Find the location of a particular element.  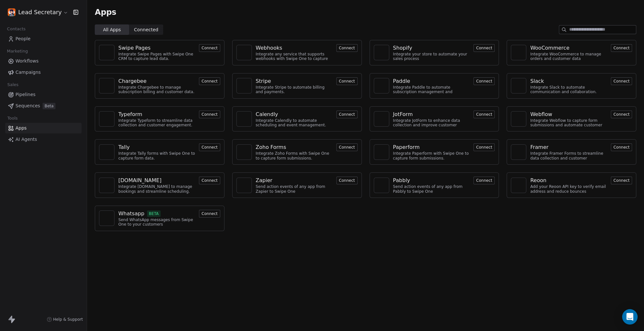

div: Integrate Stripe to automate billing and payments. is located at coordinates (294, 90).